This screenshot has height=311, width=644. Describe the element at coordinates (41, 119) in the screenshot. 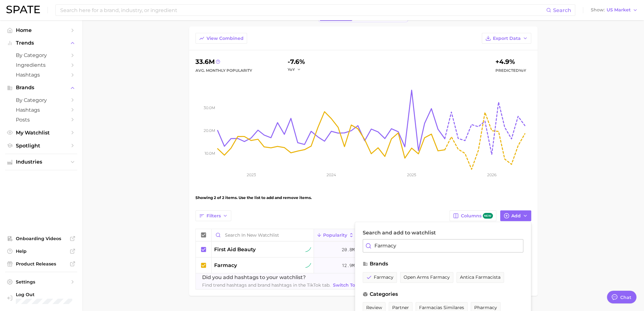

I see `a: Posts` at that location.